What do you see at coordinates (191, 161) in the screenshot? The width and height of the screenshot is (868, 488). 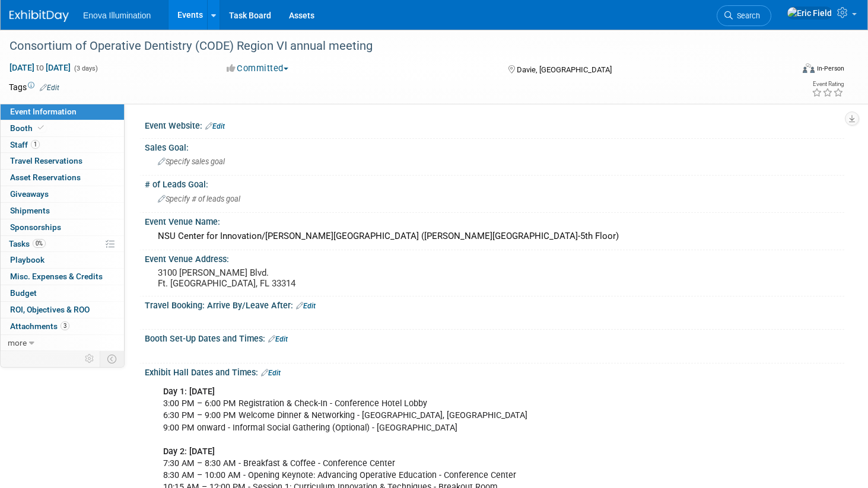 I see `span: Specify sales goal` at bounding box center [191, 161].